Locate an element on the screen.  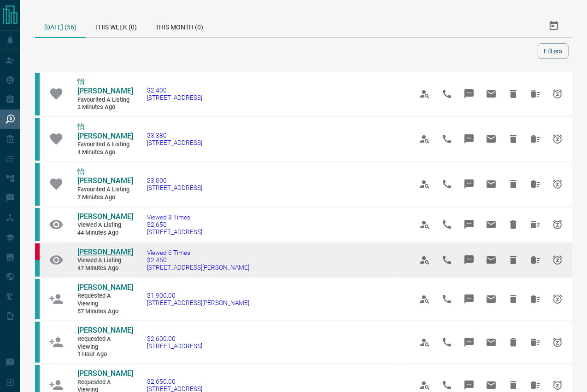
div: property.ca is located at coordinates (38, 252).